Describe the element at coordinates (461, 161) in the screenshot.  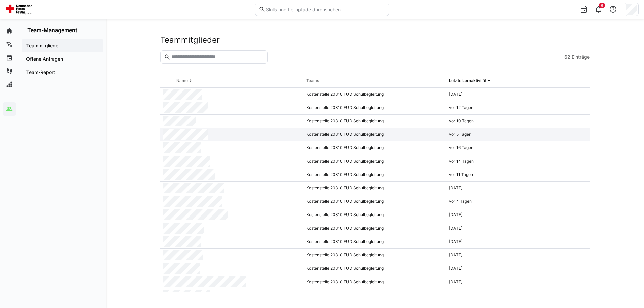
I see `span: vor 14 Tagen` at that location.